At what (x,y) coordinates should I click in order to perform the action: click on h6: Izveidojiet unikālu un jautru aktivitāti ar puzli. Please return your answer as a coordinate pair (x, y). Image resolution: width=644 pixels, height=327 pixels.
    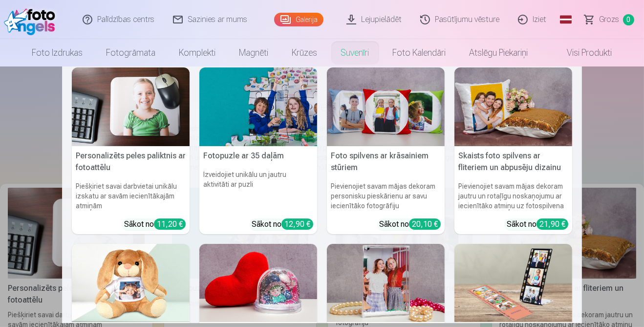
    Looking at the image, I should click on (258, 190).